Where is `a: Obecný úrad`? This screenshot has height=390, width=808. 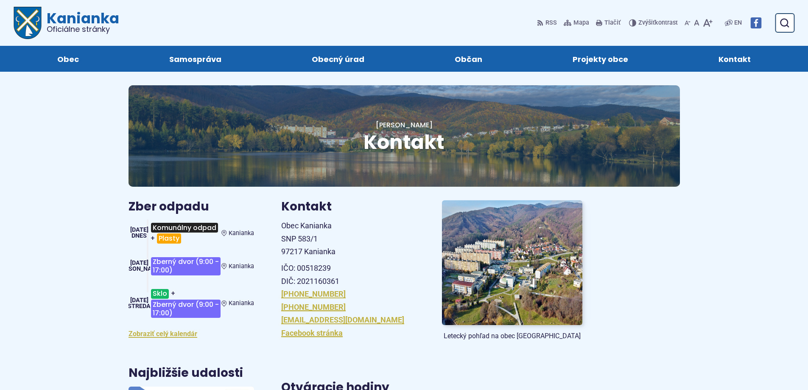 a: Obecný úrad is located at coordinates (338, 59).